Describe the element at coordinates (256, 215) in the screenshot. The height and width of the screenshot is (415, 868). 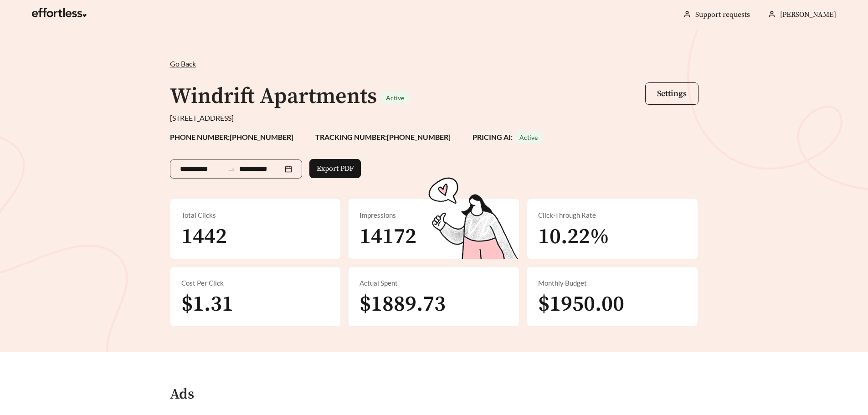
I see `div: Total Clicks` at that location.